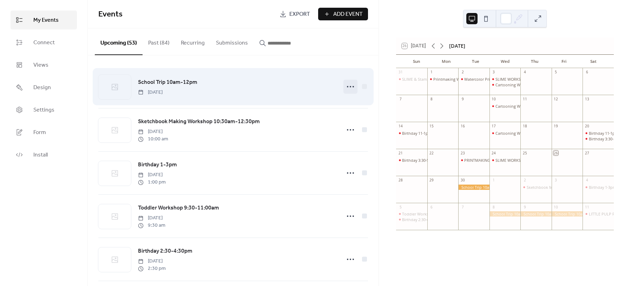 The width and height of the screenshot is (631, 286). Describe the element at coordinates (44, 110) in the screenshot. I see `a: Settings` at that location.